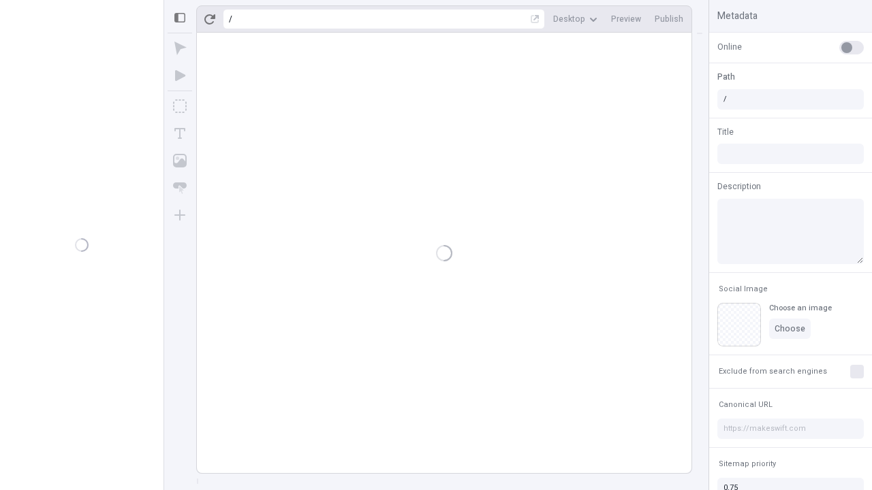  Describe the element at coordinates (743, 289) in the screenshot. I see `span: Social Image` at that location.